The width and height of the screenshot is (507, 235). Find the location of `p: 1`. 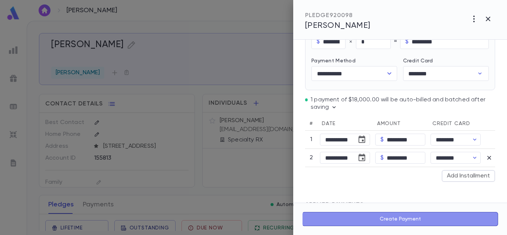

p: 1 is located at coordinates (311, 139).